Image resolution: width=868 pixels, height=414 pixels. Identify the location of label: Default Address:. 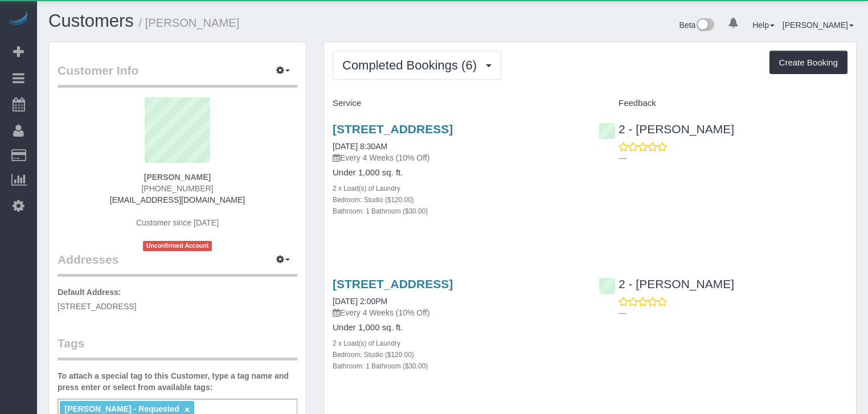
(89, 292).